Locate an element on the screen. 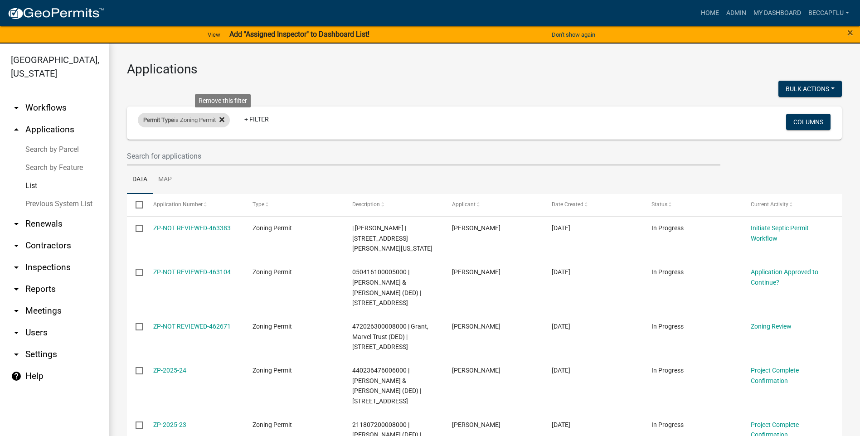 This screenshot has height=436, width=860. button: Bulk Actions is located at coordinates (810, 89).